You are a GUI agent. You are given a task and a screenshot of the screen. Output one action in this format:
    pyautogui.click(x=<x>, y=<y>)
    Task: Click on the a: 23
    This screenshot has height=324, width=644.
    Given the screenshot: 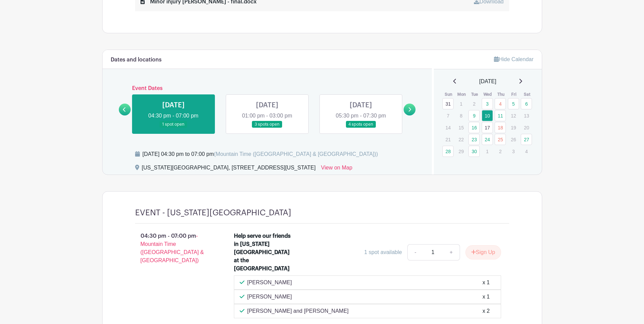 What is the action you would take?
    pyautogui.click(x=474, y=139)
    